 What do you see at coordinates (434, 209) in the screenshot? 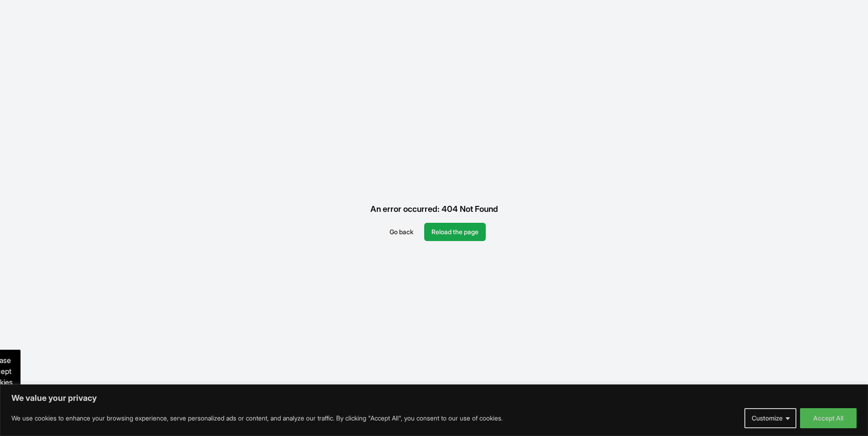
I see `div: An error occurred: 404 Not Found` at bounding box center [434, 209].